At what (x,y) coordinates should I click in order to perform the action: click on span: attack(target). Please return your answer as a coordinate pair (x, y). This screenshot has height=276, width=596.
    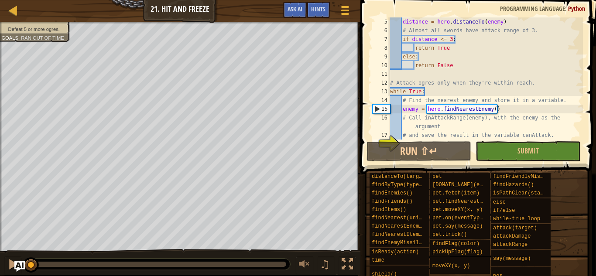
    Looking at the image, I should click on (515, 228).